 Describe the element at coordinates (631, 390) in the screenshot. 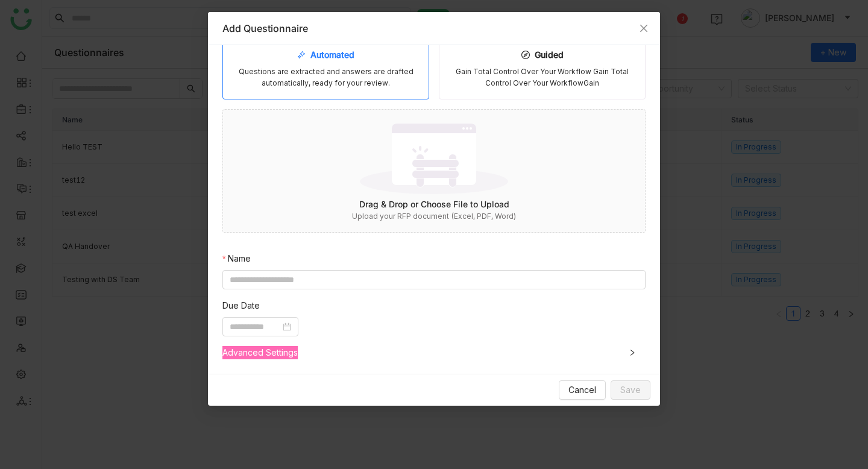

I see `button: Save` at that location.